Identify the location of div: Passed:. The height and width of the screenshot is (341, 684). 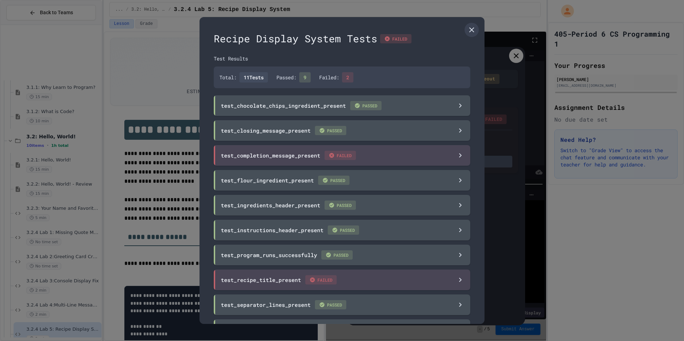
(293, 77).